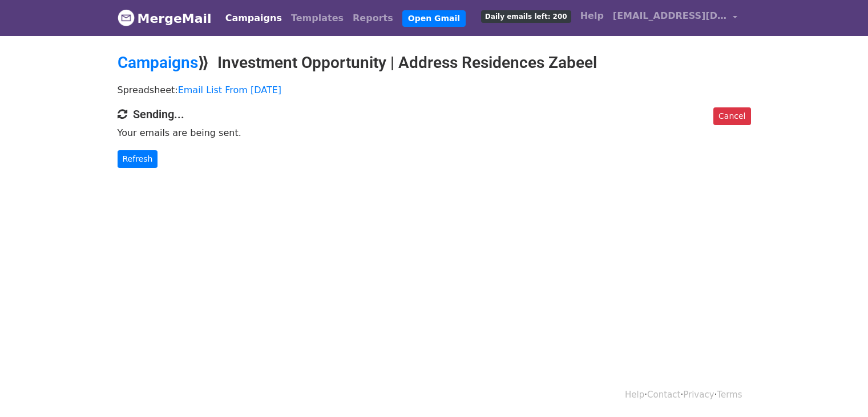 The width and height of the screenshot is (868, 417). What do you see at coordinates (138, 159) in the screenshot?
I see `a: Refresh` at bounding box center [138, 159].